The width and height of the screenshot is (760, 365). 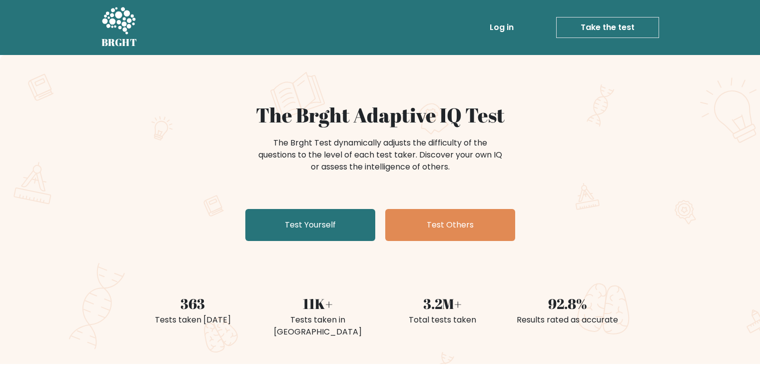 I want to click on a: BRGHT, so click(x=119, y=27).